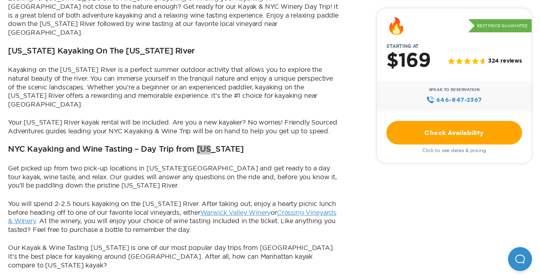 Image resolution: width=540 pixels, height=279 pixels. Describe the element at coordinates (454, 132) in the screenshot. I see `a: Check Availability` at that location.